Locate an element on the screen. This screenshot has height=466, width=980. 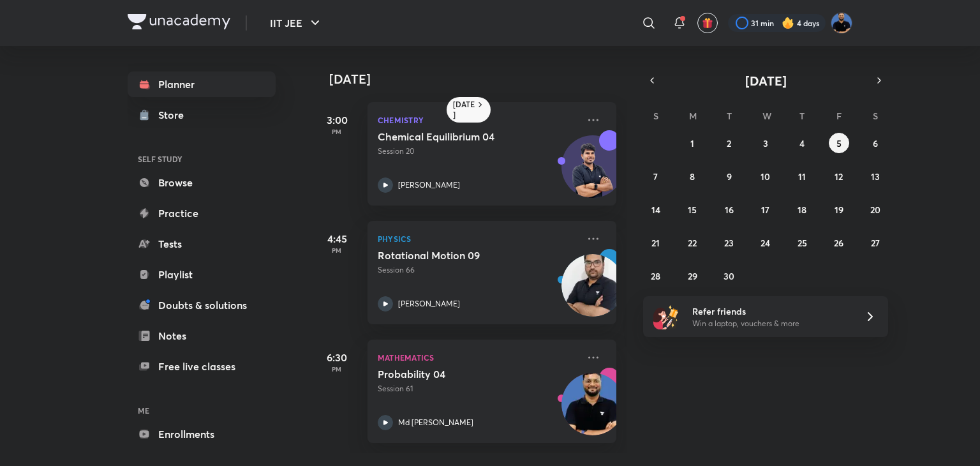
img: Avatar is located at coordinates (593, 173).